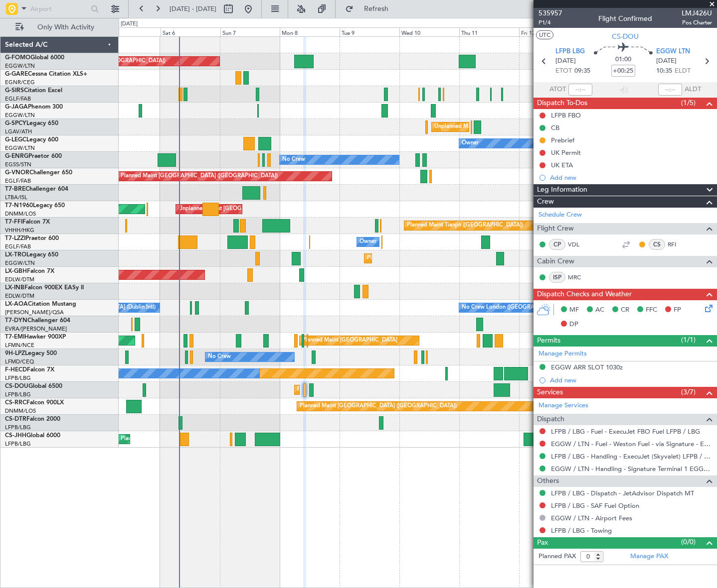  Describe the element at coordinates (545, 35) in the screenshot. I see `button: UTC` at that location.